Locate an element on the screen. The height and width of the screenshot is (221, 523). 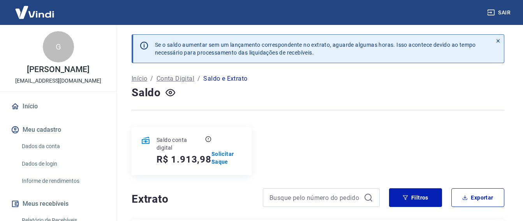
a: Informe de rendimentos is located at coordinates (63, 181).